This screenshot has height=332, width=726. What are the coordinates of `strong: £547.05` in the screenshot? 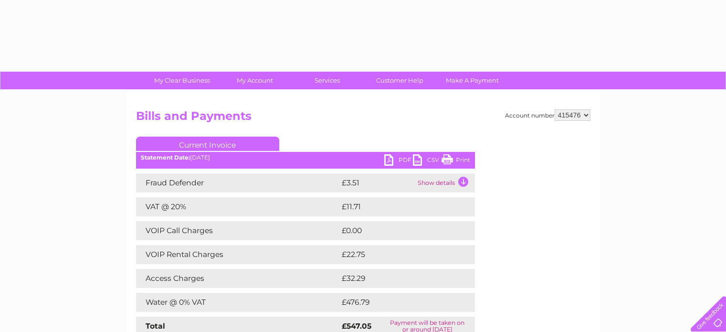 It's located at (356, 325).